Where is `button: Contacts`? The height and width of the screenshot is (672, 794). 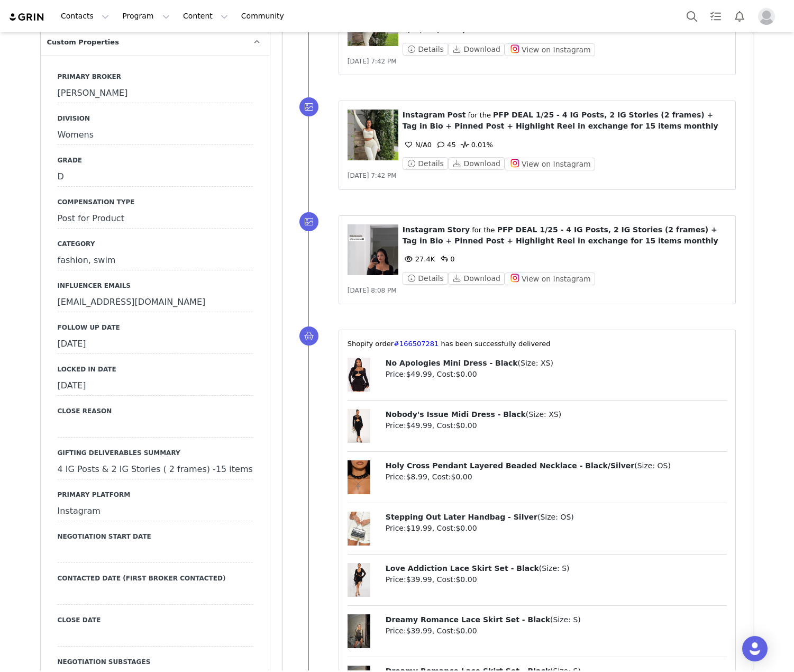 button: Contacts is located at coordinates (85, 16).